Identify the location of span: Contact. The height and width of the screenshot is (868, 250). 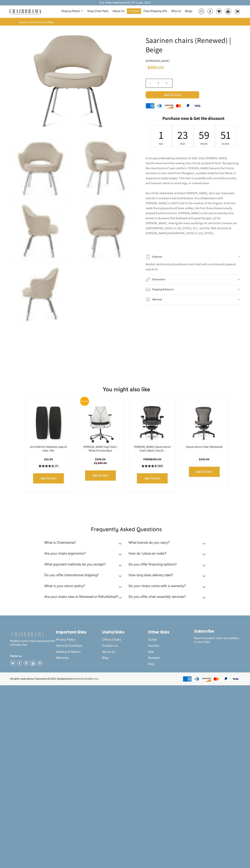
(134, 11).